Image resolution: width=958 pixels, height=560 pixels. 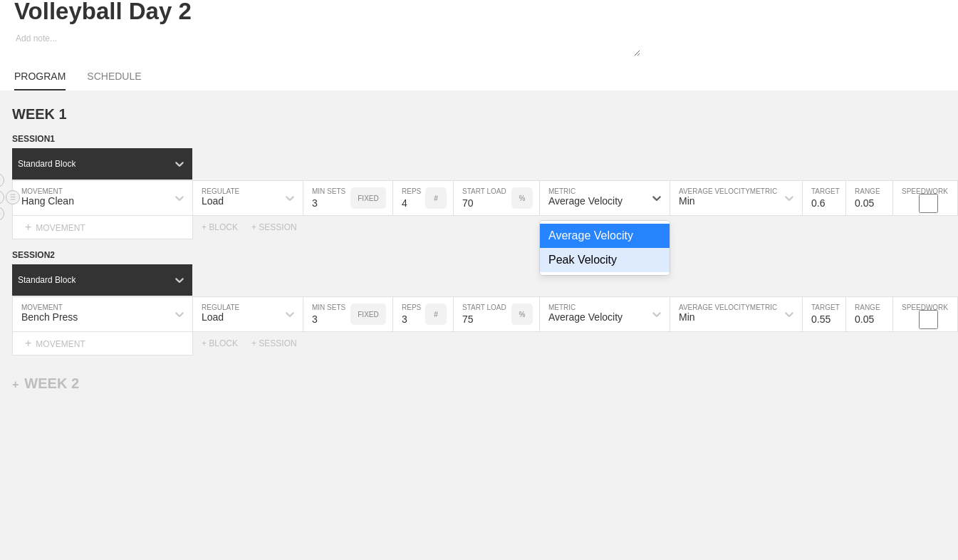 What do you see at coordinates (605, 260) in the screenshot?
I see `div: Peak Velocity` at bounding box center [605, 260].